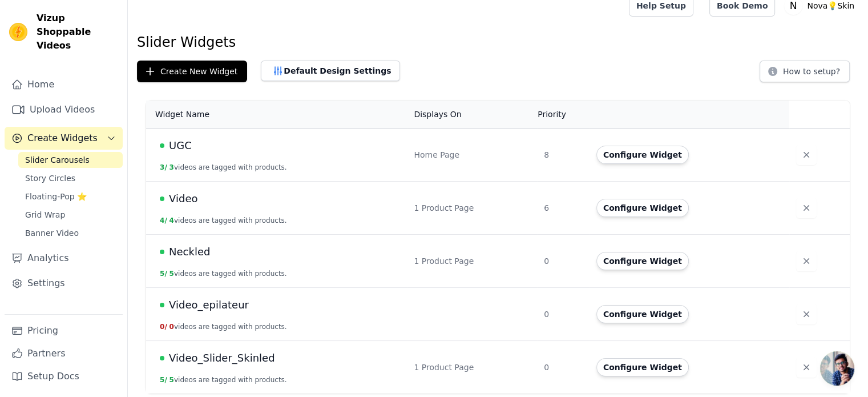  I want to click on div: Home Page, so click(472, 155).